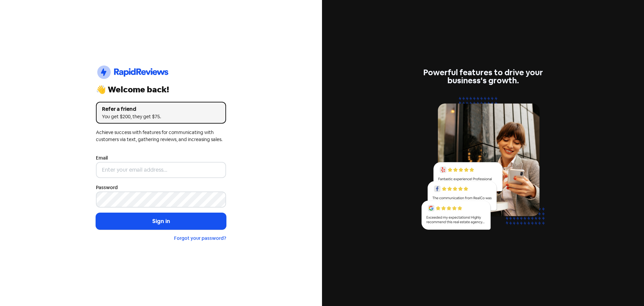 Image resolution: width=644 pixels, height=306 pixels. Describe the element at coordinates (161, 109) in the screenshot. I see `div: Refer a friend` at that location.